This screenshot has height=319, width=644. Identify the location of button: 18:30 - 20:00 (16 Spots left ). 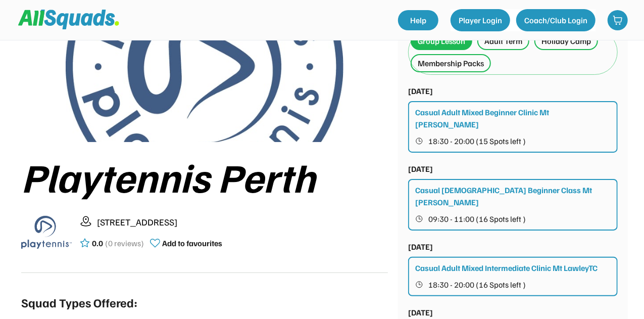
(513, 284).